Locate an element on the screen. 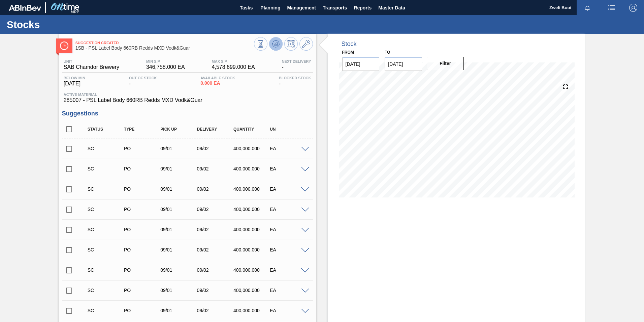 This screenshot has height=322, width=644. h3: Suggestions is located at coordinates (187, 113).